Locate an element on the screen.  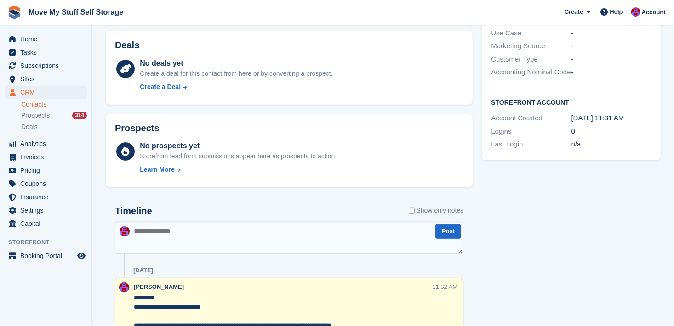
span: Invoices is located at coordinates (48, 157).